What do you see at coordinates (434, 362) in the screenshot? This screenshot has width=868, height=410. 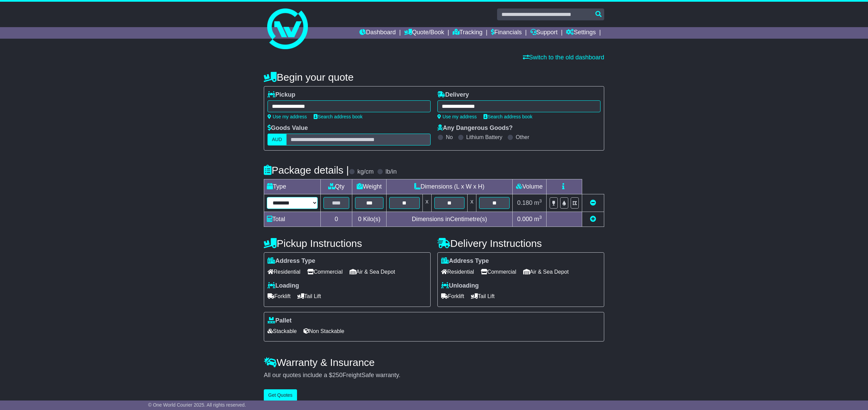 I see `h4: Warranty & Insurance` at bounding box center [434, 362].